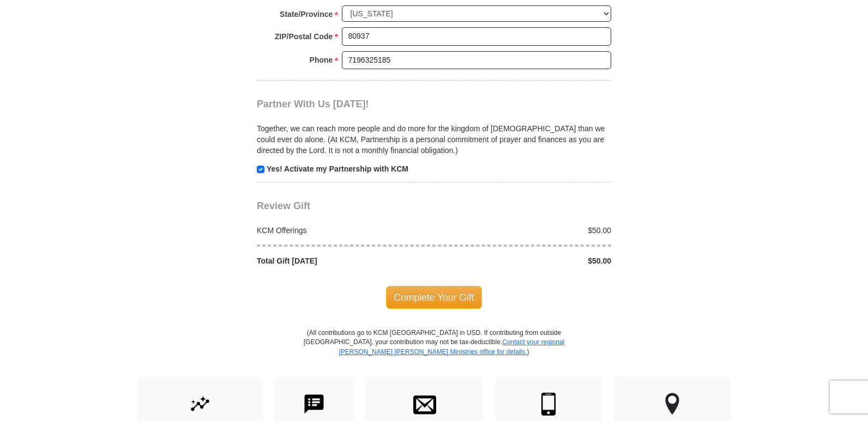  Describe the element at coordinates (424, 404) in the screenshot. I see `img: envelope.svg` at that location.